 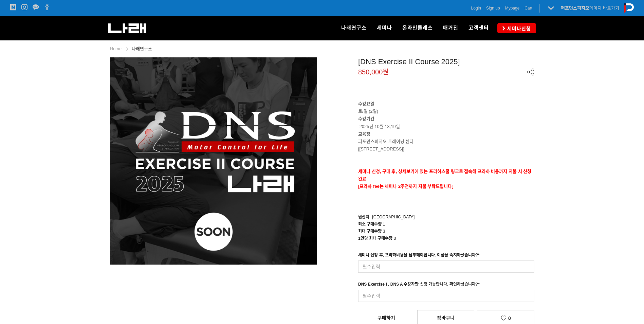 What do you see at coordinates (444, 175) in the screenshot?
I see `strong: 세미나 신청, 구매 후, 상세보기에 있는 프라하스쿨 링크로 접속해 프라하 비용까지 지불 시 신청완료` at bounding box center [444, 175].